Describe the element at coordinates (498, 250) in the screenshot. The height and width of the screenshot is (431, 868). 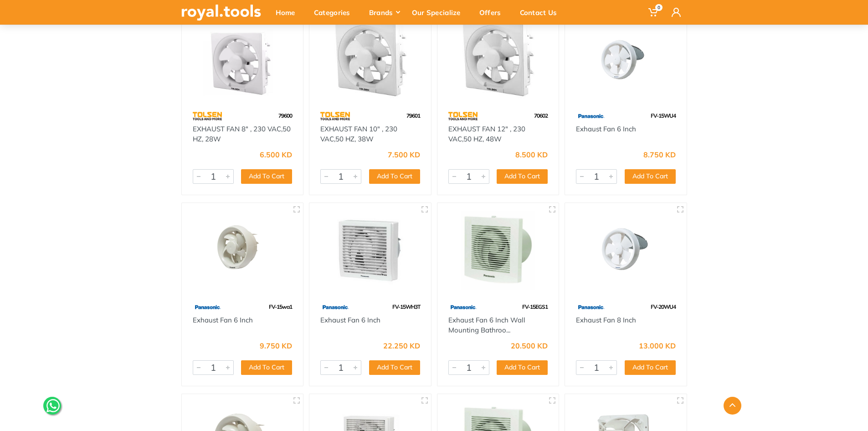
I see `img: Royal Tools - Exhaust Fan 6 Inch Wall Mounting Bathroom` at that location.